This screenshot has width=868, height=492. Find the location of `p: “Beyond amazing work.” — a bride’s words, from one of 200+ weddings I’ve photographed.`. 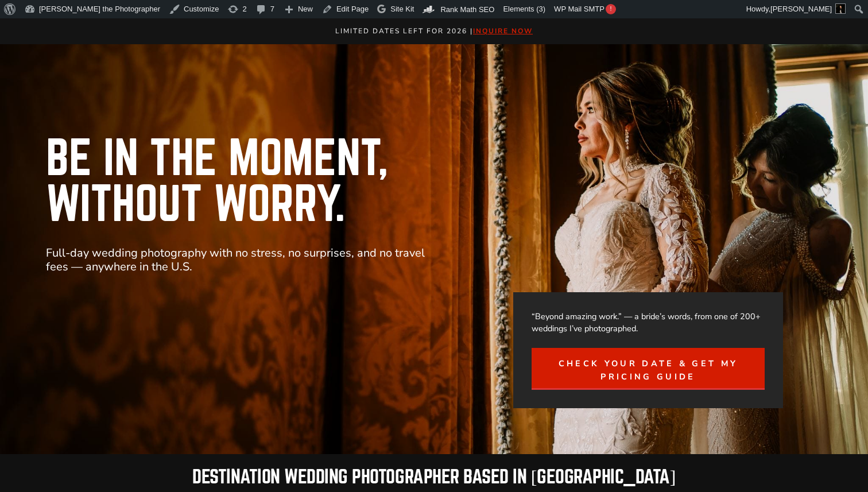

p: “Beyond amazing work.” — a bride’s words, from one of 200+ weddings I’ve photographed. is located at coordinates (648, 323).